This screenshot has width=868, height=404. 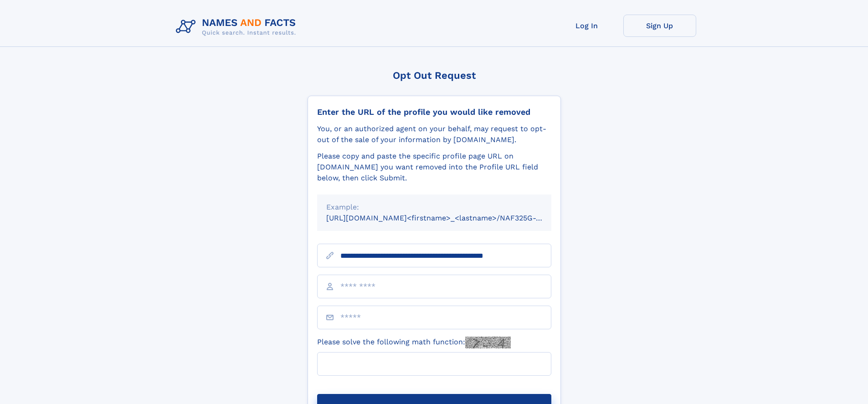 I want to click on label: Please solve the following math function:, so click(x=414, y=343).